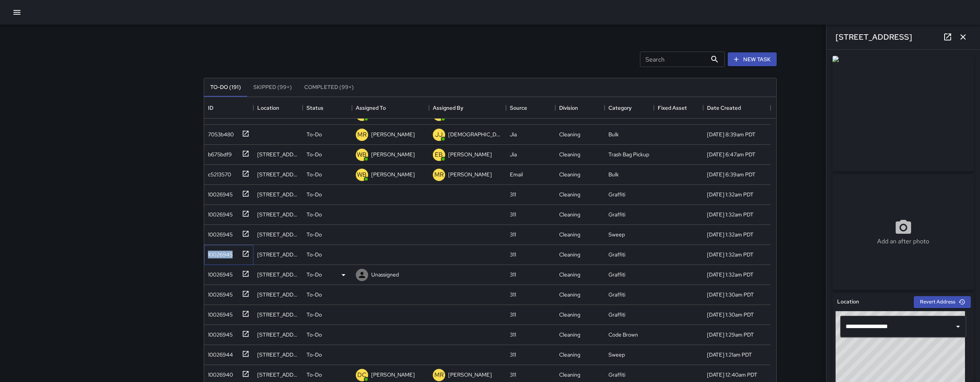 This screenshot has width=980, height=382. I want to click on div: Date Created, so click(724, 108).